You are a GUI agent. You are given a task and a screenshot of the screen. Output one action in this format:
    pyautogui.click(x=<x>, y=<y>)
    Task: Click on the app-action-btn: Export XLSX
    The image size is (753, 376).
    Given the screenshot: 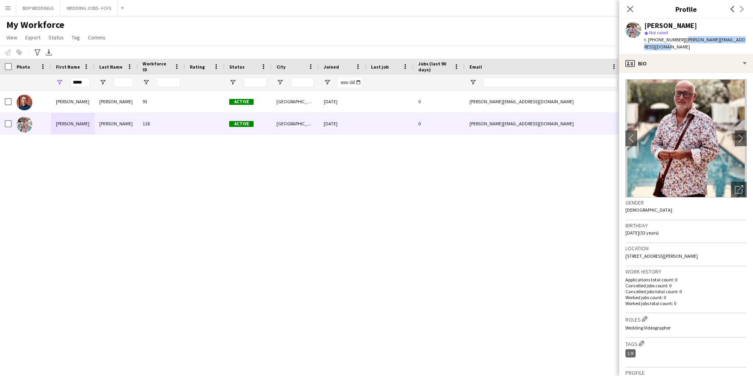 What is the action you would take?
    pyautogui.click(x=49, y=52)
    